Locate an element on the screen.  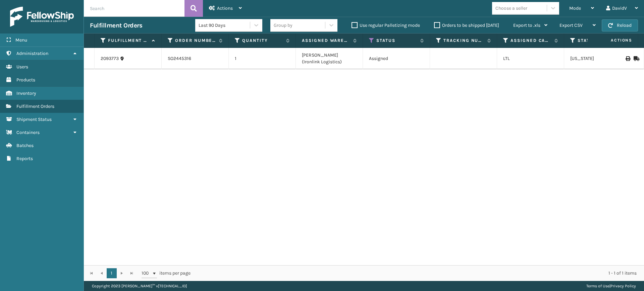
div: Choose a seller is located at coordinates (511, 8).